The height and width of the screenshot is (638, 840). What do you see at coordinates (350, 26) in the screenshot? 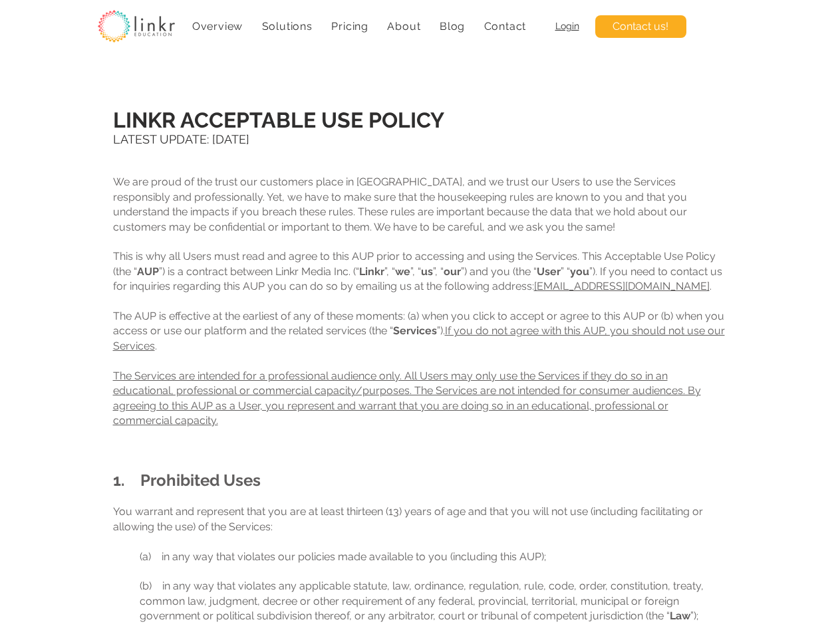
I see `span: Pricing` at bounding box center [350, 26].